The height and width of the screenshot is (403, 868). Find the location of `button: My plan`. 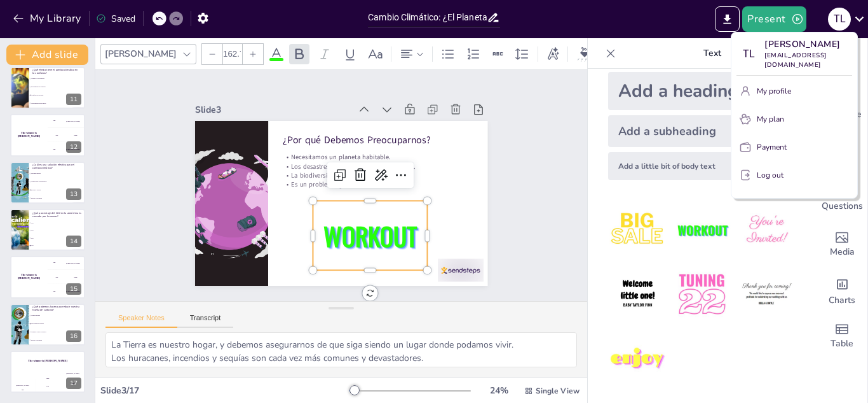

button: My plan is located at coordinates (795, 119).